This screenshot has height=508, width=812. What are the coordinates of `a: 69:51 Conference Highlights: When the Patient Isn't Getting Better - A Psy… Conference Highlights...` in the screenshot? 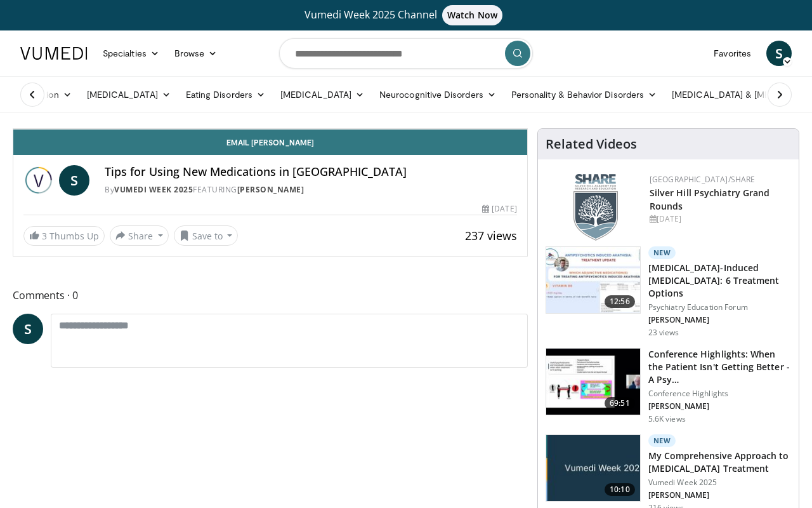 It's located at (668, 386).